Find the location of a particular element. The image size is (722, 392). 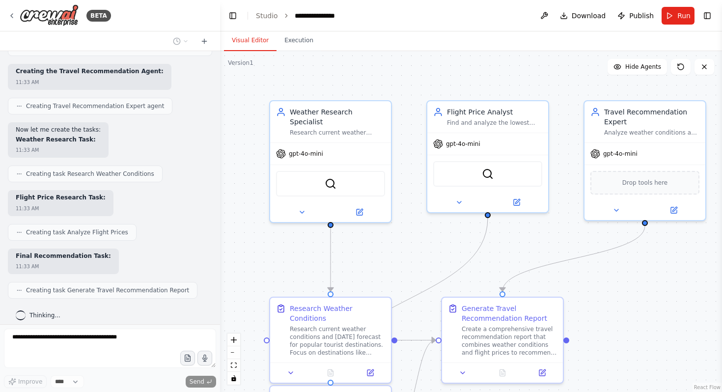

a: Studio is located at coordinates (267, 16).